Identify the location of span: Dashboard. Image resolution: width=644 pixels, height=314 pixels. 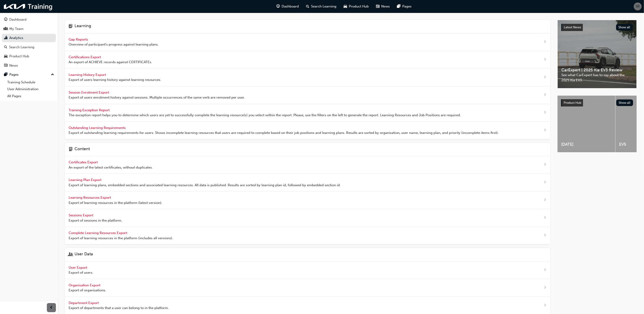
(290, 6).